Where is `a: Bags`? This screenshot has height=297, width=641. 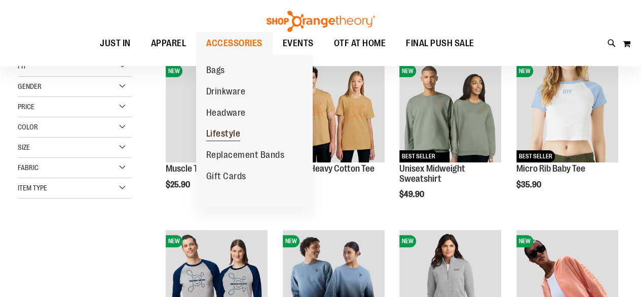
a: Bags is located at coordinates (216, 70).